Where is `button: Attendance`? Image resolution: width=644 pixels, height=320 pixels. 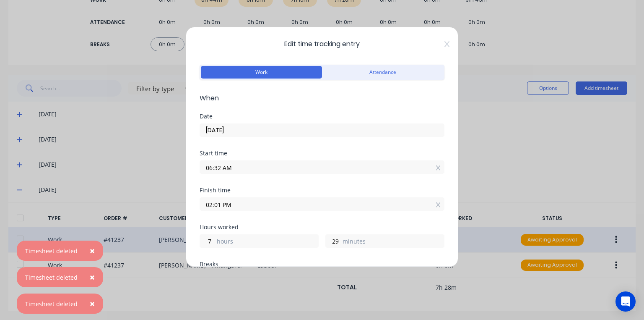
button: Attendance is located at coordinates (382, 72).